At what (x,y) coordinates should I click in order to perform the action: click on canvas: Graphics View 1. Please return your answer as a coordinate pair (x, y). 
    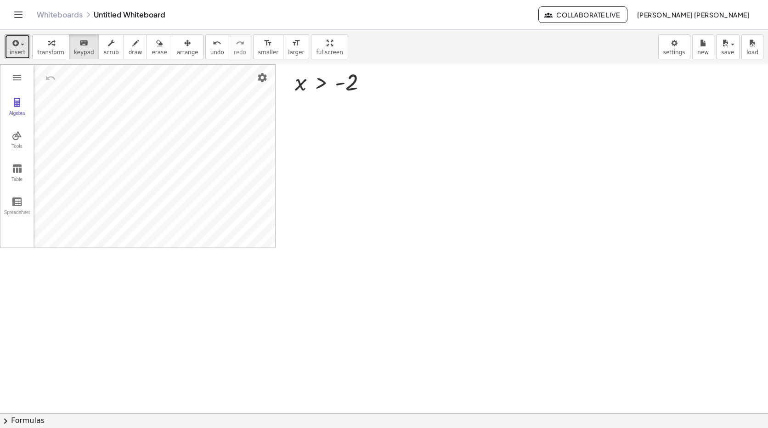
    Looking at the image, I should click on (154, 156).